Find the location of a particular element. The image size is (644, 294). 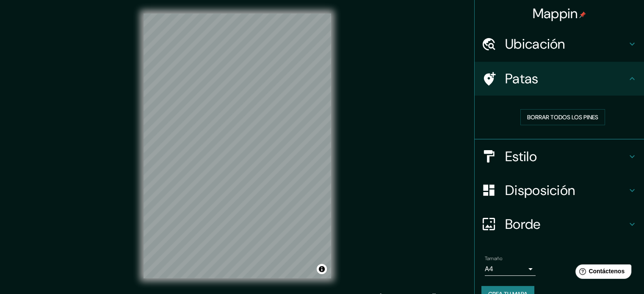

div: Estilo is located at coordinates (559, 157).